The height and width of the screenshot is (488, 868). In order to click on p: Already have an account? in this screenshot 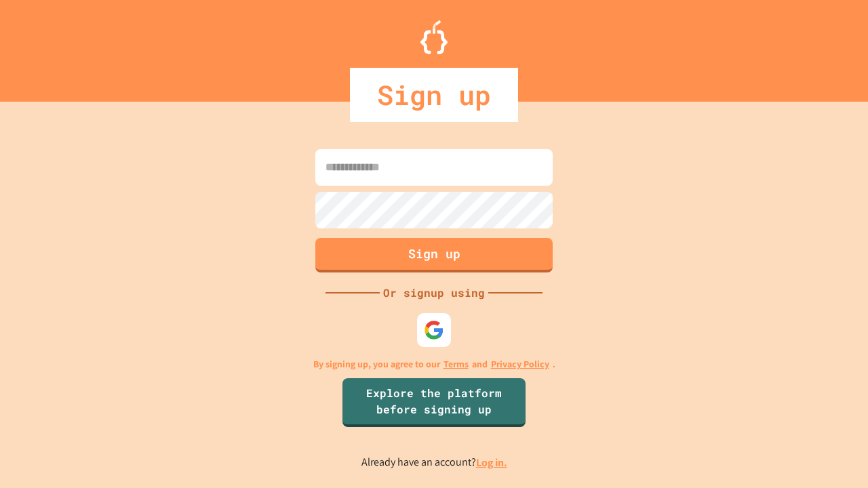, I will do `click(434, 463)`.